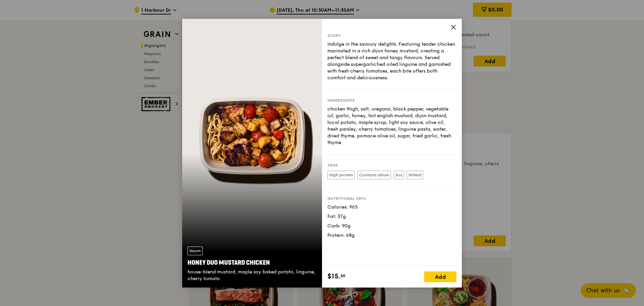  I want to click on div: chicken thigh, salt, oregano, black pepper, vegetable oil, garlic, honey, hot english mustard, di..., so click(392, 126).